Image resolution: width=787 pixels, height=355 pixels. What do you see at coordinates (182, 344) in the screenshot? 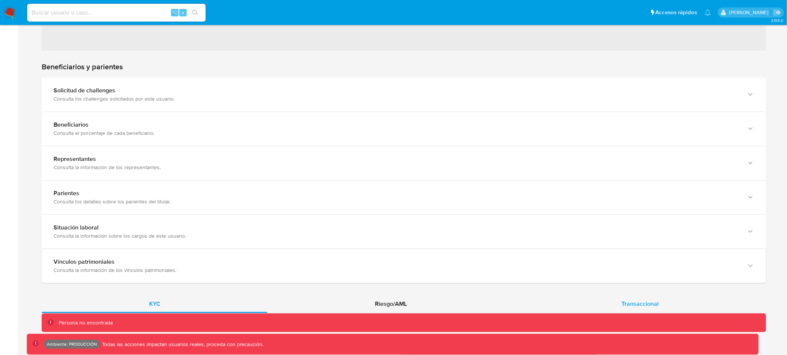
I see `p: Todas las acciones impactan usuarios reales, proceda con precaución.` at bounding box center [182, 344].